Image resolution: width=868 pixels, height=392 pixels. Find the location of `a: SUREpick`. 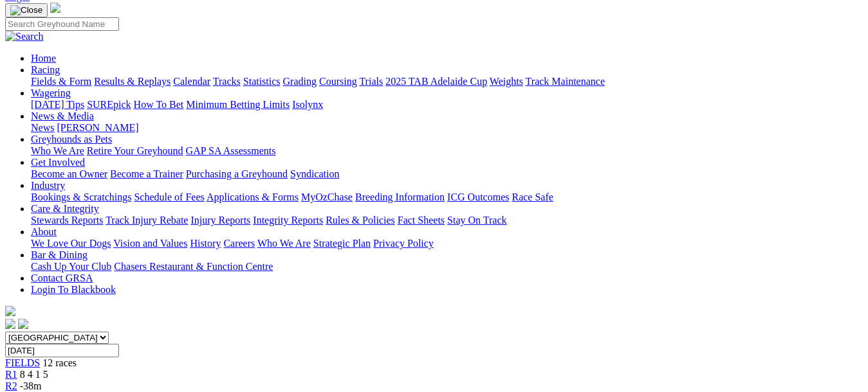

a: SUREpick is located at coordinates (109, 104).